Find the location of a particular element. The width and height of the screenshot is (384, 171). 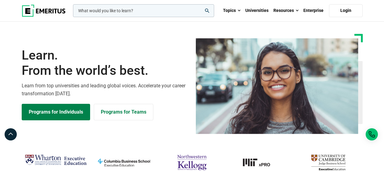

h1: Learn. is located at coordinates (105, 63).